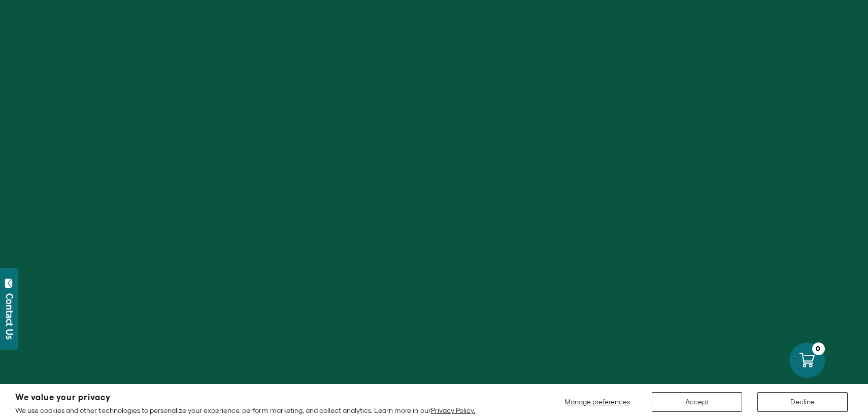 The height and width of the screenshot is (420, 868). Describe the element at coordinates (598, 402) in the screenshot. I see `button: Manage preferences` at that location.